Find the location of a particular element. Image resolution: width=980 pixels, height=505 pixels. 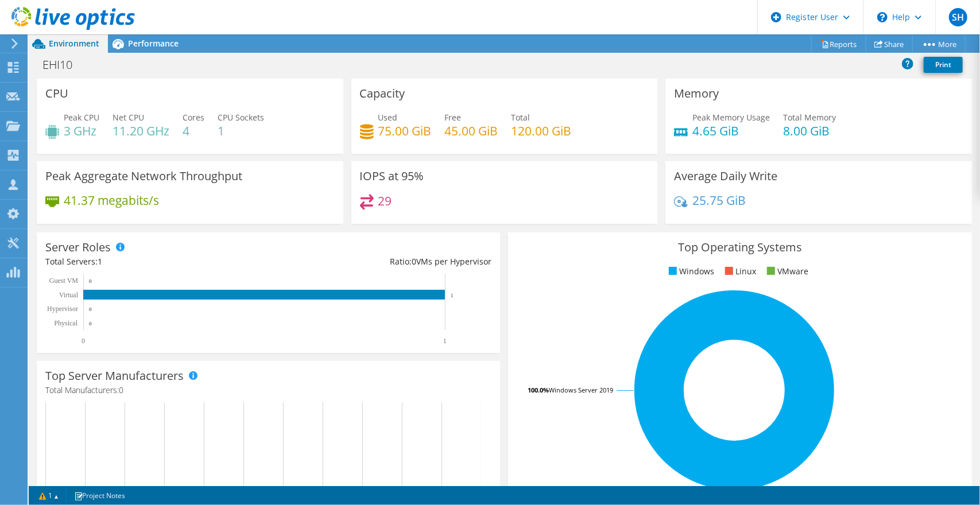

a: Print is located at coordinates (943, 65).